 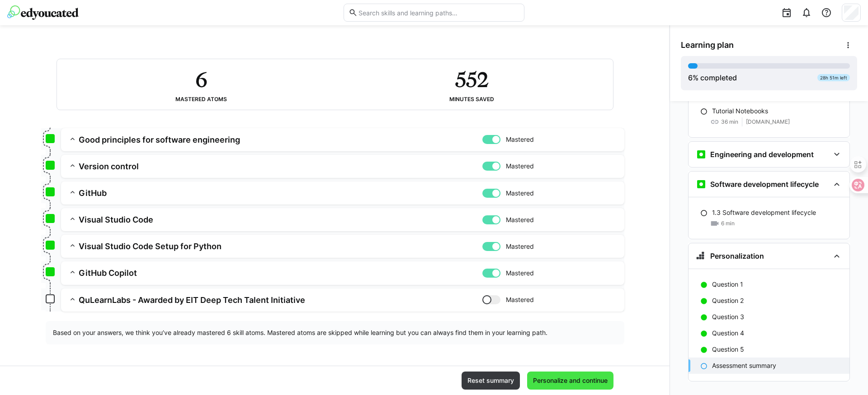 What do you see at coordinates (280, 166) in the screenshot?
I see `h3: Version control` at bounding box center [280, 166].